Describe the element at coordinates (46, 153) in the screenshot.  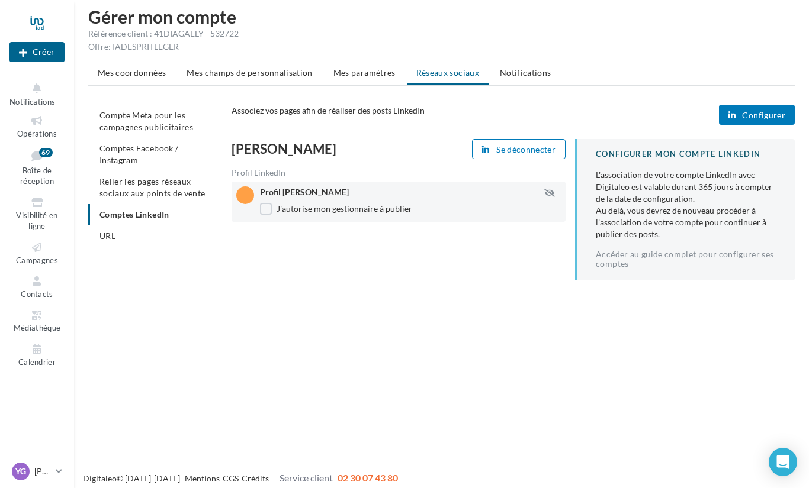
I see `div: 69` at that location.